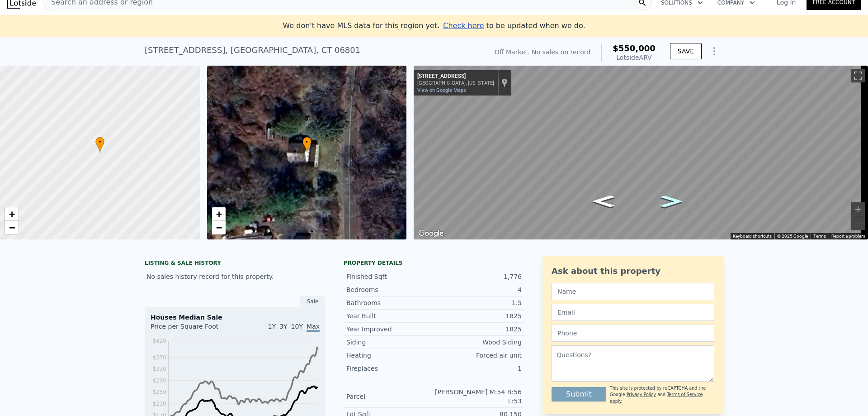 This screenshot has height=416, width=868. What do you see at coordinates (390, 329) in the screenshot?
I see `div: Year Improved` at bounding box center [390, 329].